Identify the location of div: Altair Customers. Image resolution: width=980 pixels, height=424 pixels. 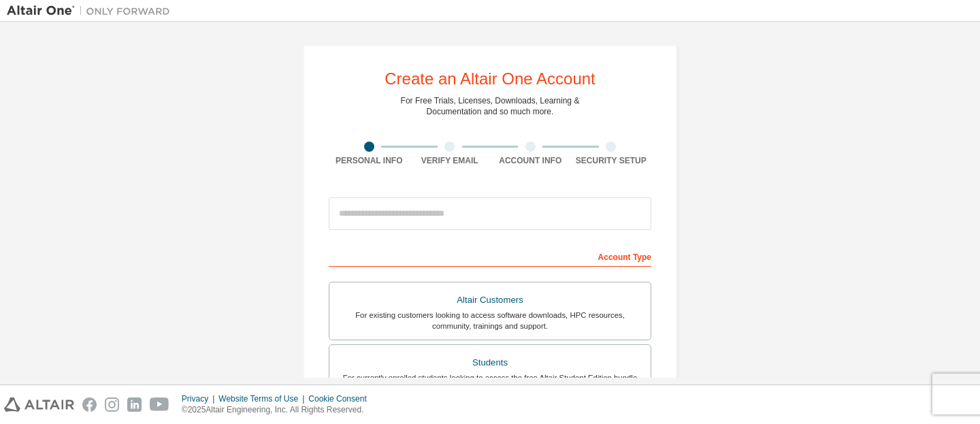
(490, 300).